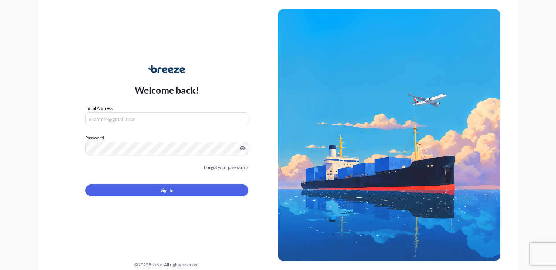 This screenshot has width=556, height=270. Describe the element at coordinates (167, 119) in the screenshot. I see `input: example@gmail.com` at that location.